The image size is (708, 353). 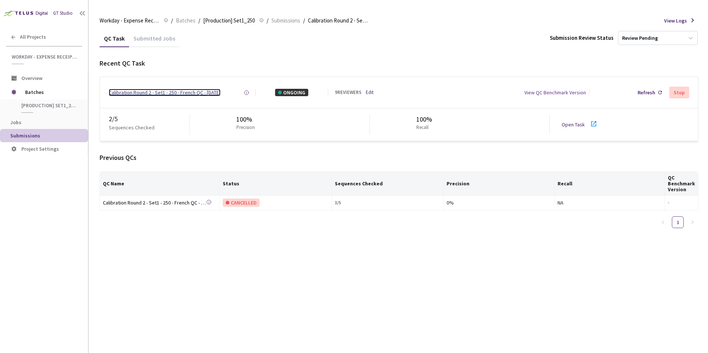 I want to click on li: 1, so click(x=678, y=222).